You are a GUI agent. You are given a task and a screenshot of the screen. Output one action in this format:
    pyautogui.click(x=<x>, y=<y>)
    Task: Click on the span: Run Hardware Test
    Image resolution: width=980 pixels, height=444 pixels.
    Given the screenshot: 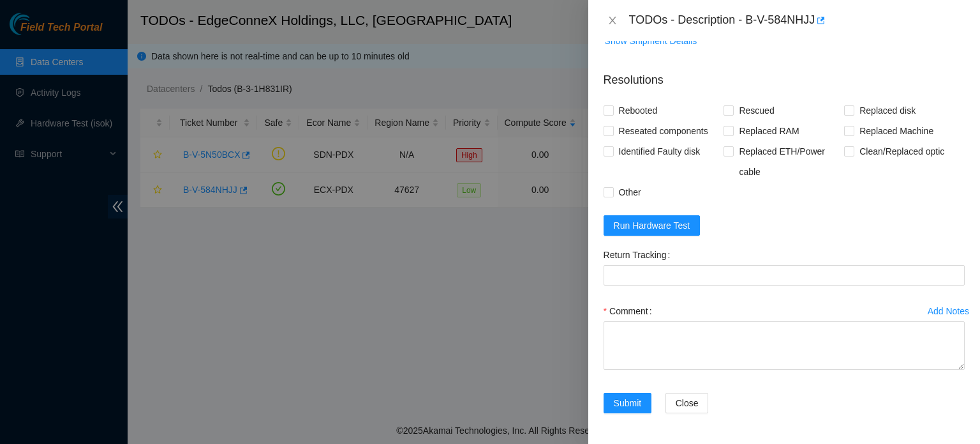 What is the action you would take?
    pyautogui.click(x=652, y=226)
    